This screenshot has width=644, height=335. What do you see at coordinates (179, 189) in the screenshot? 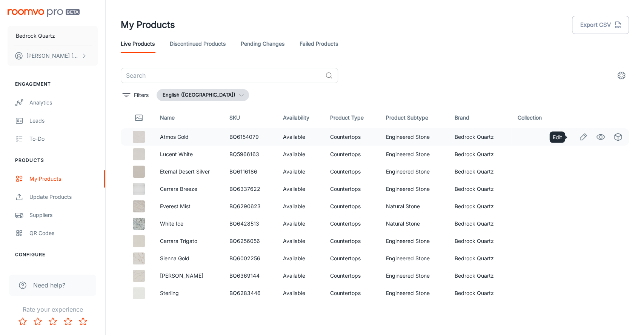
I see `a: Carrara Breeze` at bounding box center [179, 189].